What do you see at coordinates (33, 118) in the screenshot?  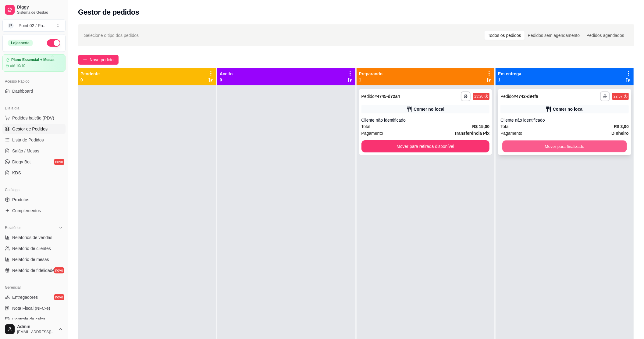 I see `span: Pedidos balcão (PDV)` at bounding box center [33, 118].